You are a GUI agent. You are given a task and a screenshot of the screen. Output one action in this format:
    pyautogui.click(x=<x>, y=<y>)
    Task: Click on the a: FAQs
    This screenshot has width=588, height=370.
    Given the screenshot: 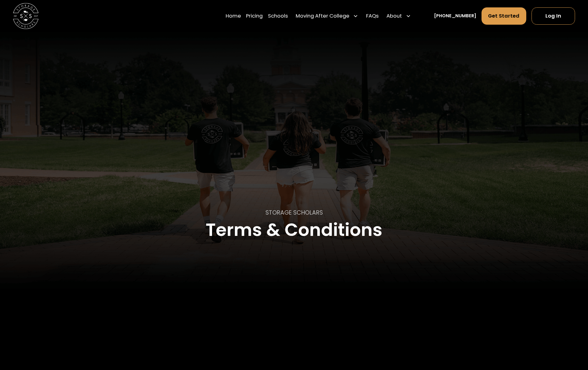 What is the action you would take?
    pyautogui.click(x=372, y=16)
    